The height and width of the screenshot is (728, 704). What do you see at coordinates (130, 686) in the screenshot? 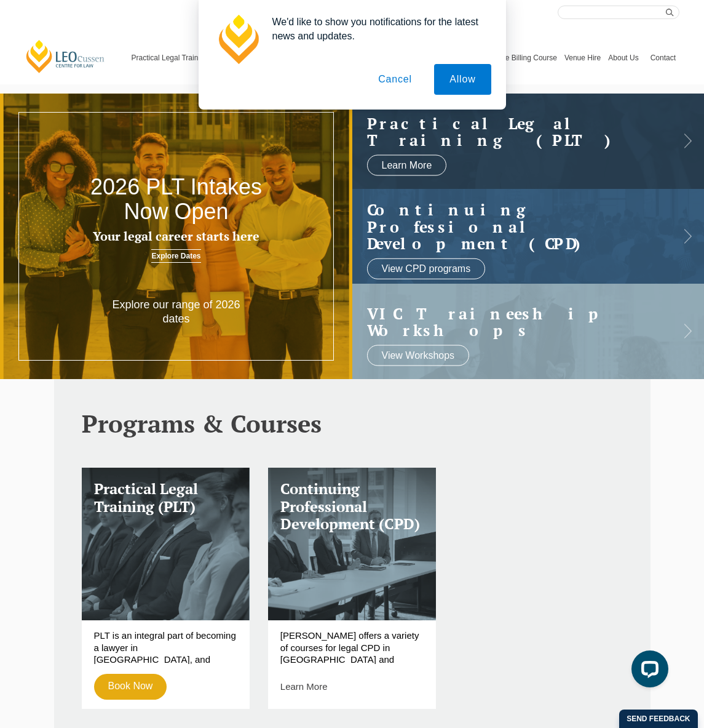
I see `a: Book Now` at bounding box center [130, 686].